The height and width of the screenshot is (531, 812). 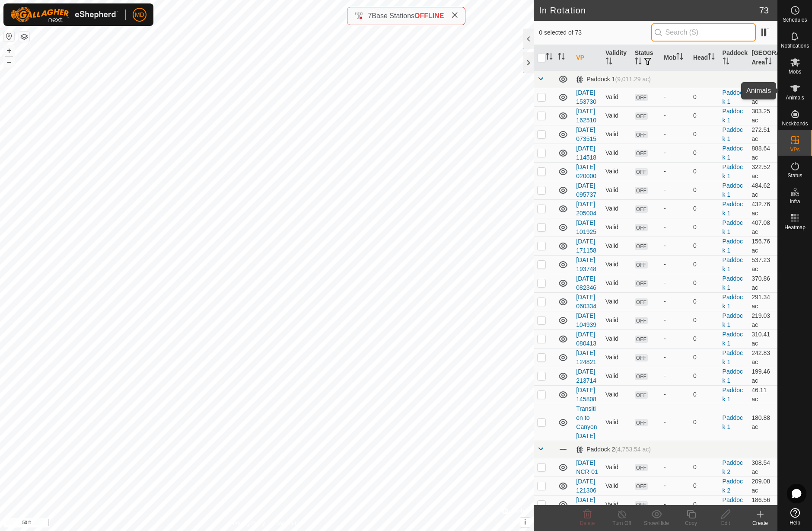 I want to click on td: 186.56 ac, so click(x=763, y=505).